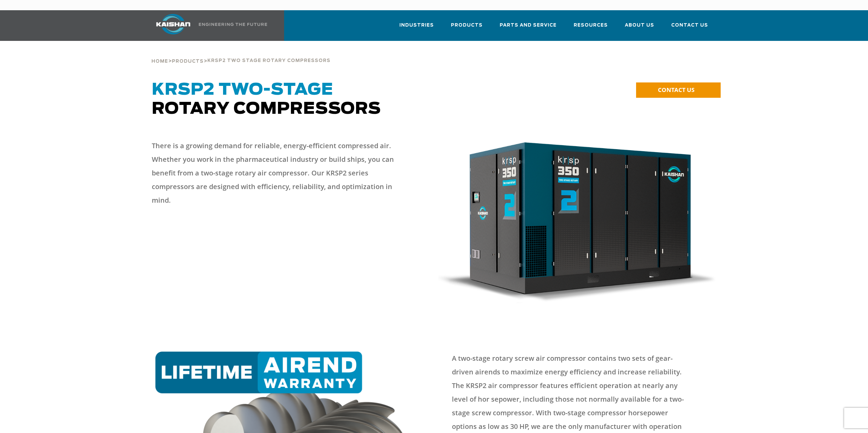 The image size is (868, 433). I want to click on img: kaishan logo, so click(173, 24).